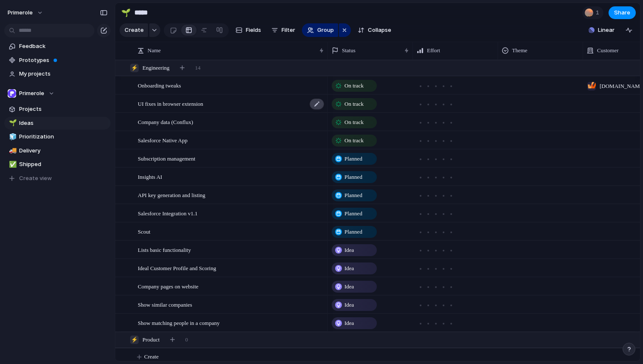  What do you see at coordinates (164, 250) in the screenshot?
I see `span: Lists basic functionality` at bounding box center [164, 250].